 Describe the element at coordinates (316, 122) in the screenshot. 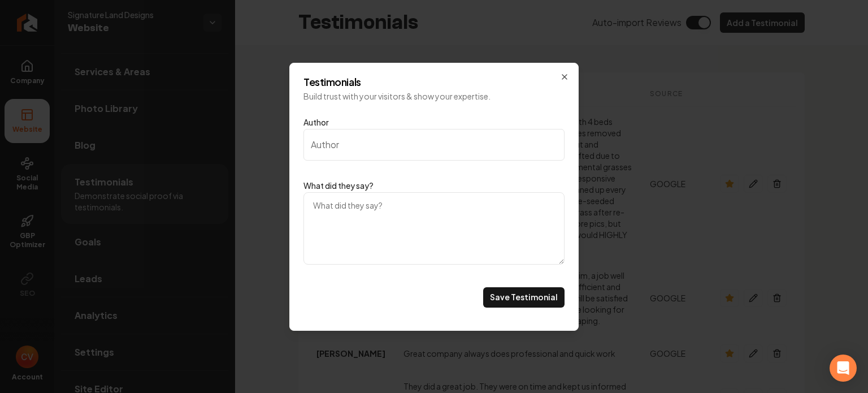

I see `label: Author` at that location.